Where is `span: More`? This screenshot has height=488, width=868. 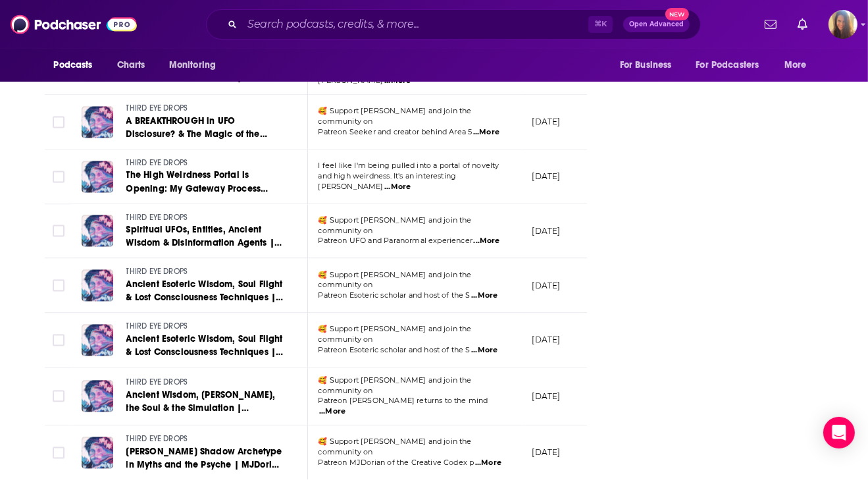
span: More is located at coordinates (795, 65).